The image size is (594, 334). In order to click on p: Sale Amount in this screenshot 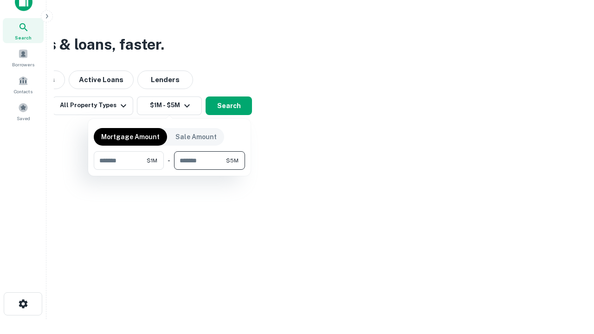, I will do `click(196, 137)`.